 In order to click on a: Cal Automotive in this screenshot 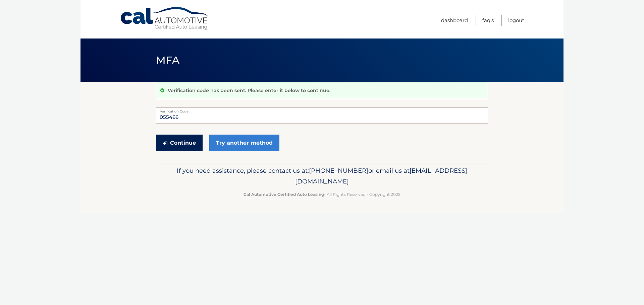, I will do `click(165, 19)`.